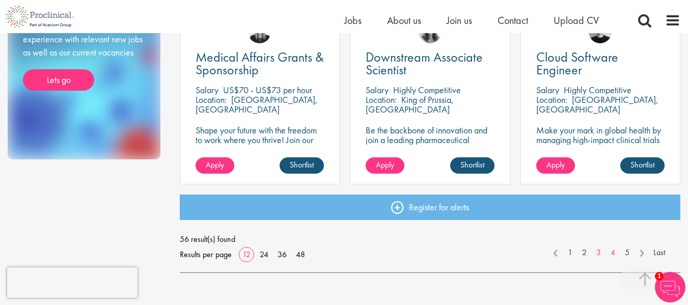  Describe the element at coordinates (513, 20) in the screenshot. I see `span: Contact` at that location.